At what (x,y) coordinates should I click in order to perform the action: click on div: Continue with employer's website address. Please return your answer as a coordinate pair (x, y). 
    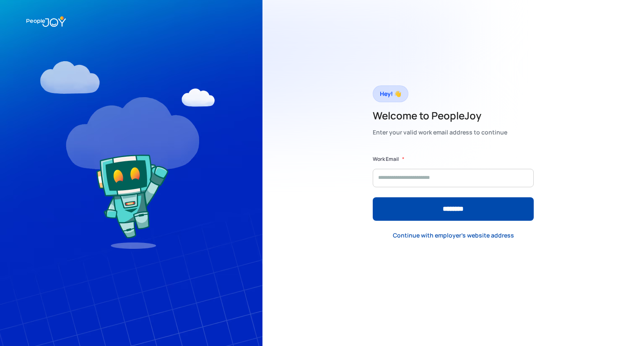
    Looking at the image, I should click on (453, 235).